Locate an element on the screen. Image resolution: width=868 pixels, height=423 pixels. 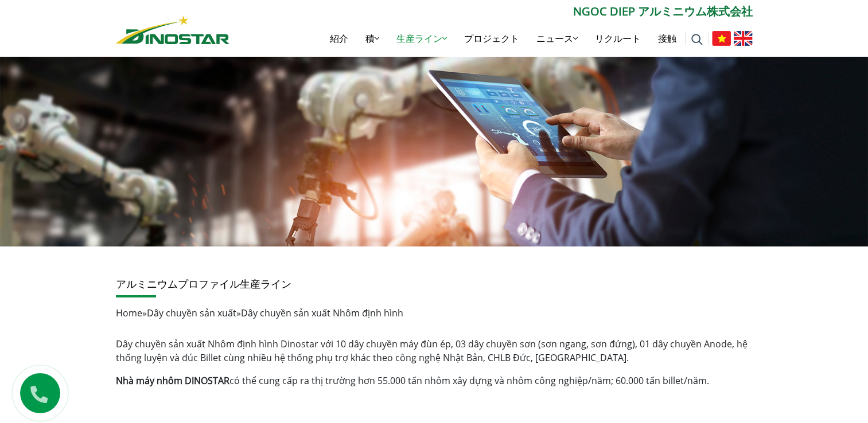
strong: Nhà máy nhôm DINOSTAR is located at coordinates (173, 381).